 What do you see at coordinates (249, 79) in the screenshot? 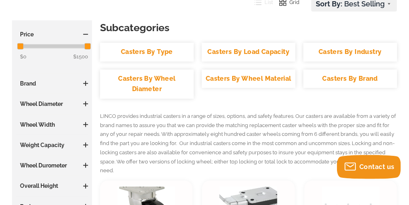
I see `a: Casters By Wheel Material` at bounding box center [249, 79].